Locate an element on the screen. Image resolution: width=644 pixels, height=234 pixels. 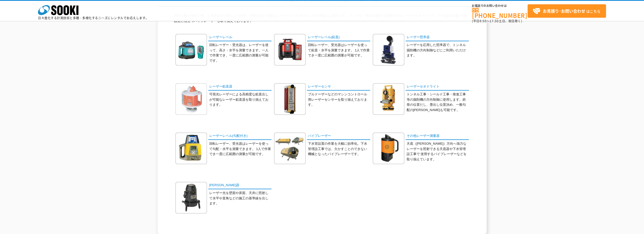
a: レーザー鉛直器 is located at coordinates (240, 87).